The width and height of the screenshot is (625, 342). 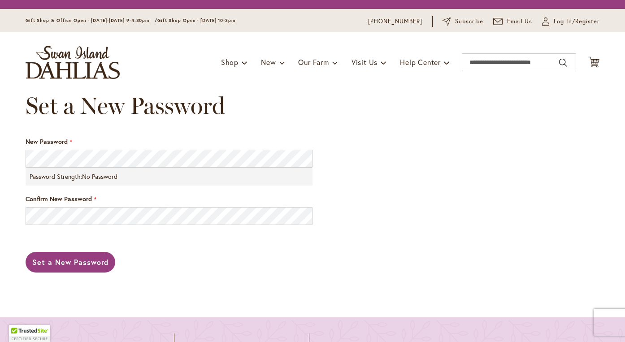 I want to click on span: Confirm New Password, so click(x=59, y=199).